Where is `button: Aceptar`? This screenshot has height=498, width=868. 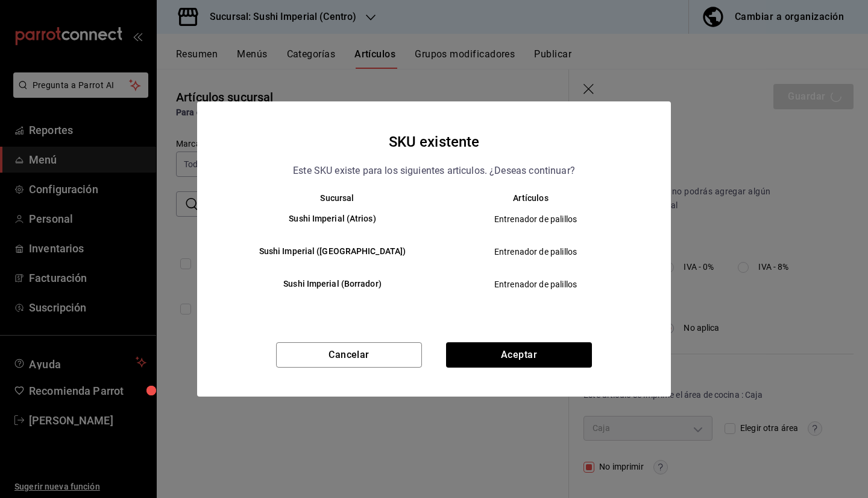 button: Aceptar is located at coordinates (519, 355).